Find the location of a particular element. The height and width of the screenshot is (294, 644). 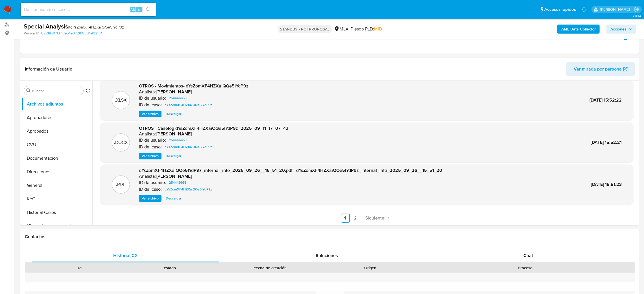

span: Accesos rápidos is located at coordinates (560, 10).